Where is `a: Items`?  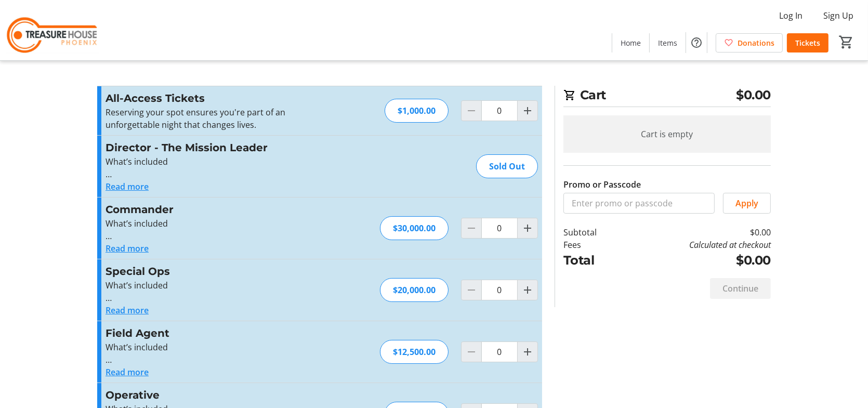 a: Items is located at coordinates (667, 43).